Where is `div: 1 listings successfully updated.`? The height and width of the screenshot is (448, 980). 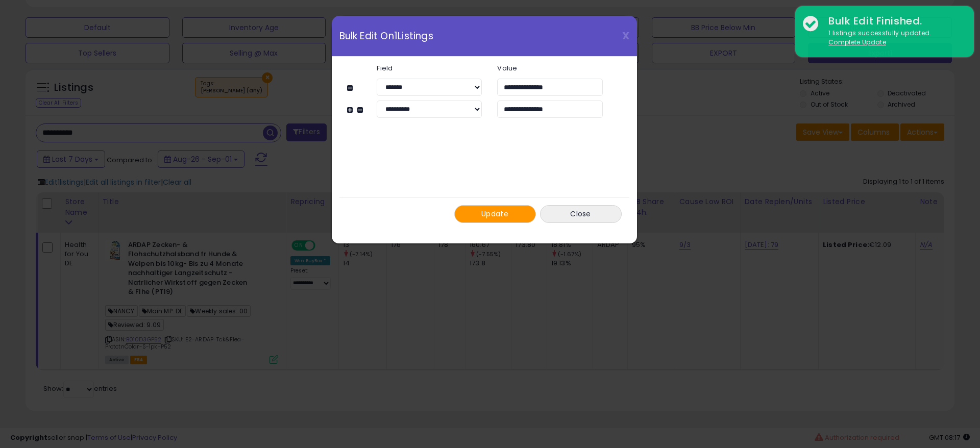
div: 1 listings successfully updated. is located at coordinates (894, 38).